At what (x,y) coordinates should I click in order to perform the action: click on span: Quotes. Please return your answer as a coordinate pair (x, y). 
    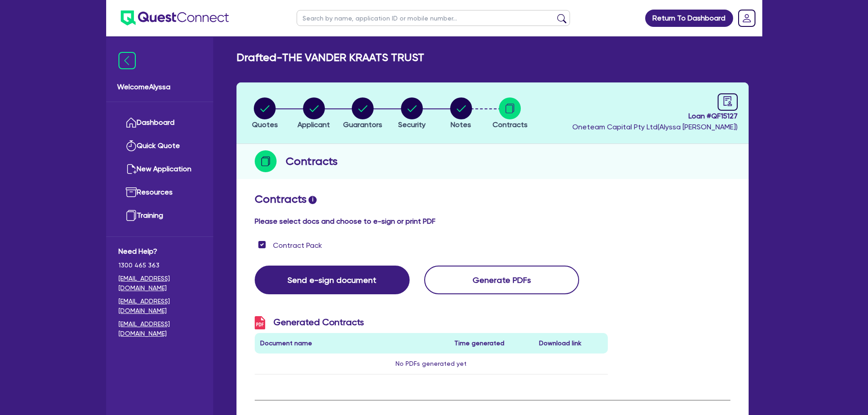
    Looking at the image, I should click on (264, 125).